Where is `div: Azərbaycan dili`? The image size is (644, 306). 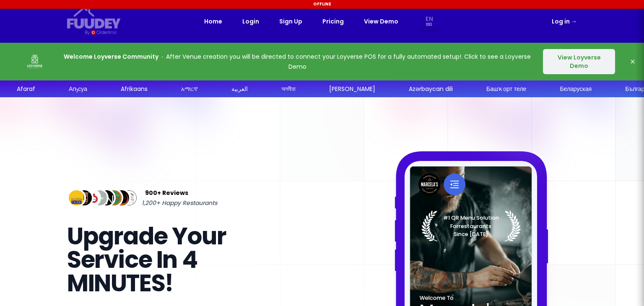 div: Azərbaycan dili is located at coordinates (428, 89).